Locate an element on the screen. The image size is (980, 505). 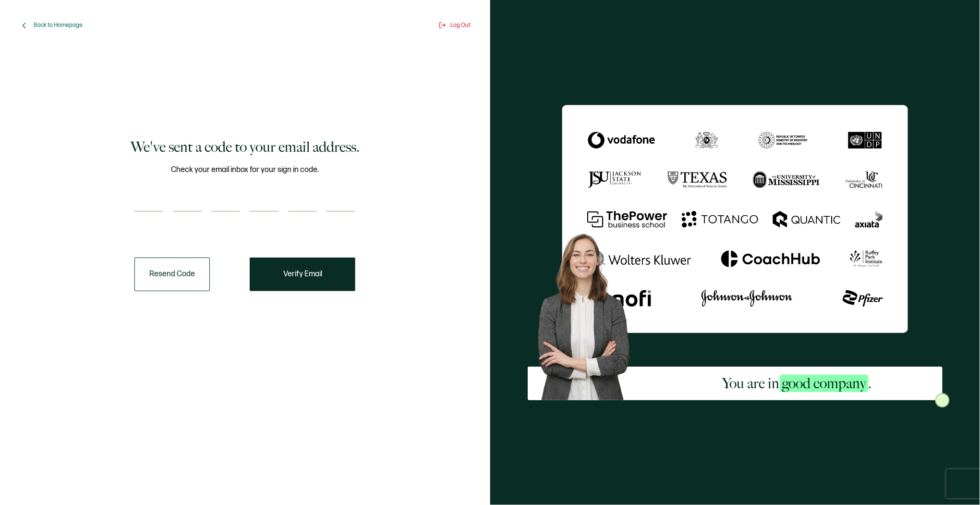
img: Sertifier We've sent a code to your email address. is located at coordinates (735, 219).